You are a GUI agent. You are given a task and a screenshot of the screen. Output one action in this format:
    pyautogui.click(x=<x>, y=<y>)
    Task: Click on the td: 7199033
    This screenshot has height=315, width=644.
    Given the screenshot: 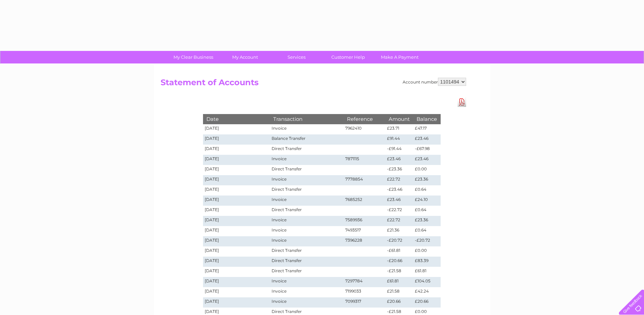 What is the action you would take?
    pyautogui.click(x=364, y=292)
    